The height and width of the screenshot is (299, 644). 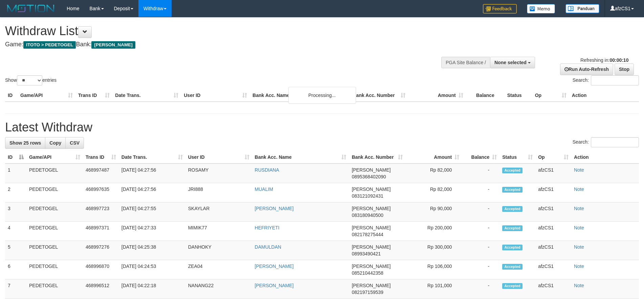 I want to click on img: Button%20Memo.svg, so click(x=541, y=9).